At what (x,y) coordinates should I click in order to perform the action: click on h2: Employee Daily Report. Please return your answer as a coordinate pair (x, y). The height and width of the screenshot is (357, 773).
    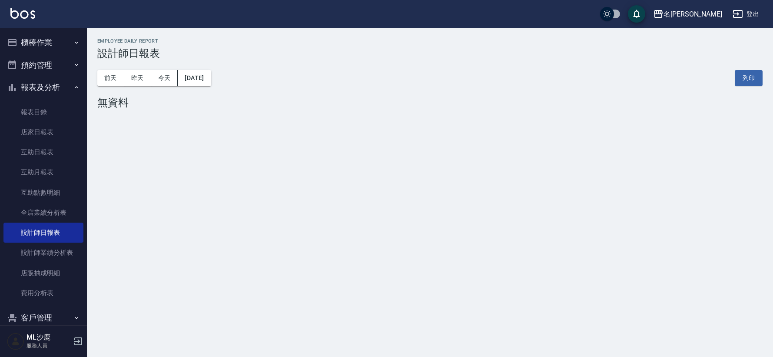
    Looking at the image, I should click on (430, 41).